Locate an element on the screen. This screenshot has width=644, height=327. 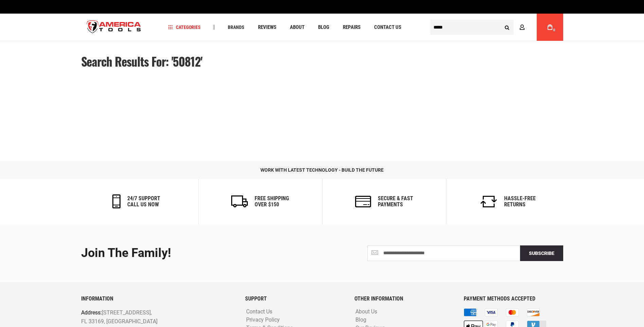
span: 0 is located at coordinates (554, 30).